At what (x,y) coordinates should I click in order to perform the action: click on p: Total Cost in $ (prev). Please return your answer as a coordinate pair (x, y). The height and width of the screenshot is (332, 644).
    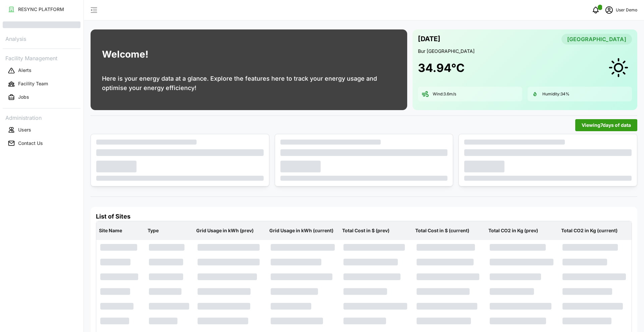
    Looking at the image, I should click on (376, 231).